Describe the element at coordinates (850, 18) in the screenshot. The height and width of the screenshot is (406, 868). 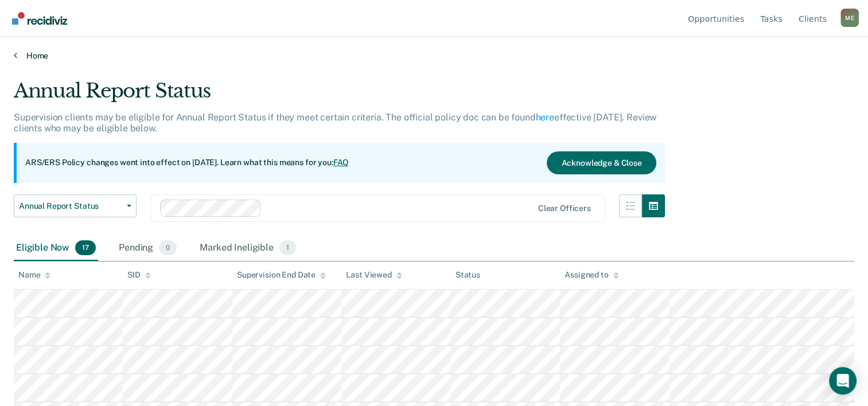
I see `button: Profile dropdown button` at that location.